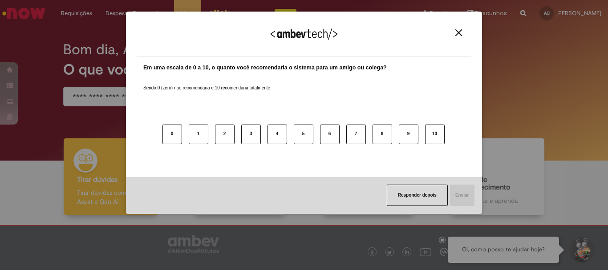  Describe the element at coordinates (304, 34) in the screenshot. I see `img: Logo Ambevtech` at that location.